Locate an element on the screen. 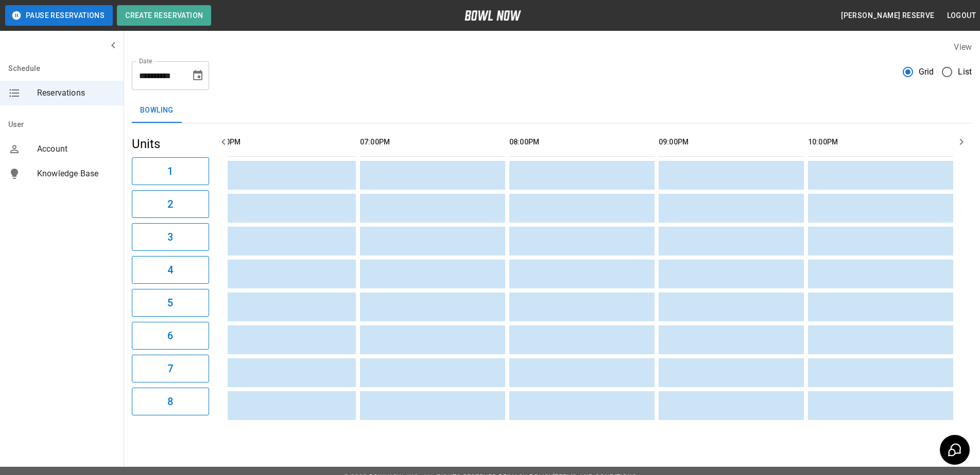 Image resolution: width=980 pixels, height=475 pixels. th: 07:00PM is located at coordinates (433, 142).